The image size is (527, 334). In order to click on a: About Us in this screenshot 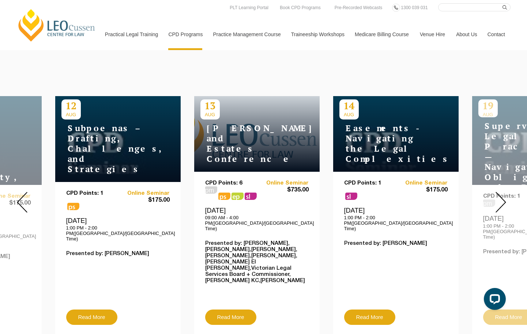, I will do `click(466, 34)`.